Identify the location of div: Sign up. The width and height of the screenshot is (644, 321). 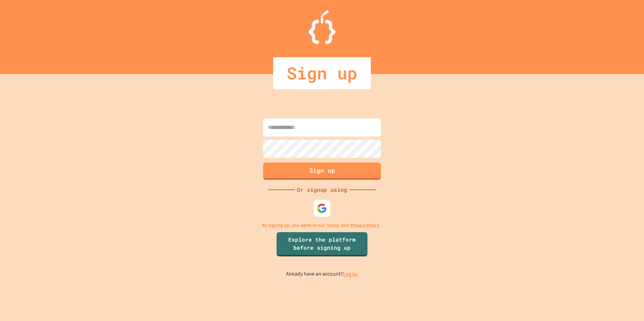
(322, 73).